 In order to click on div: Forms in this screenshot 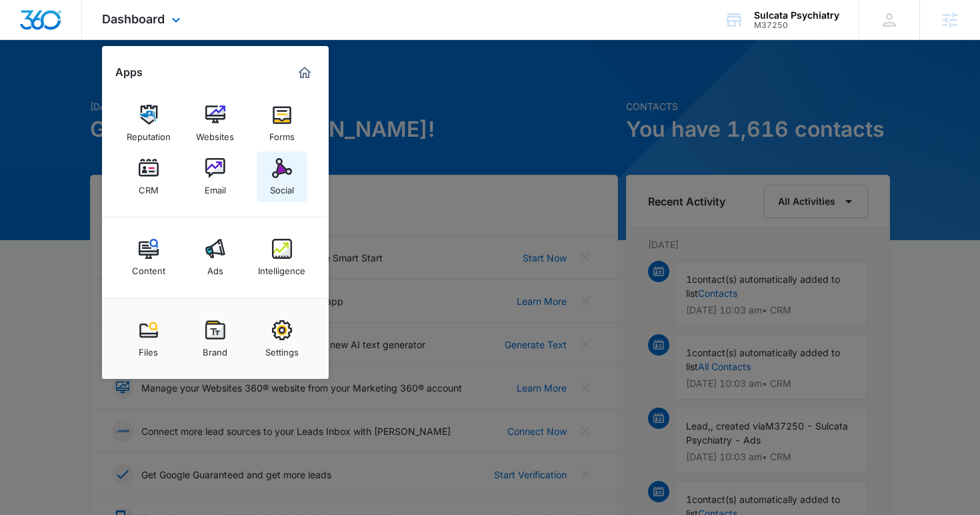, I will do `click(282, 134)`.